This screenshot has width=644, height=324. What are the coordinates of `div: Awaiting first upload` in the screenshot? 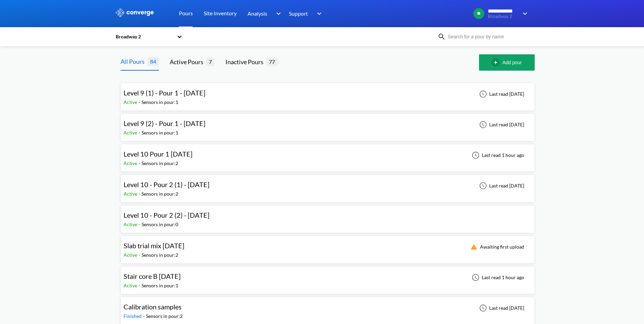 It's located at (496, 247).